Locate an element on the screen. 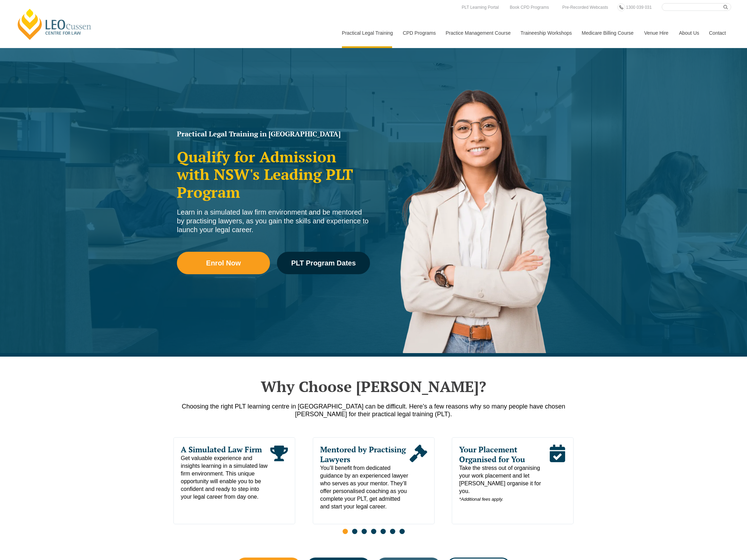  span: Go to slide 6 is located at coordinates (393, 531).